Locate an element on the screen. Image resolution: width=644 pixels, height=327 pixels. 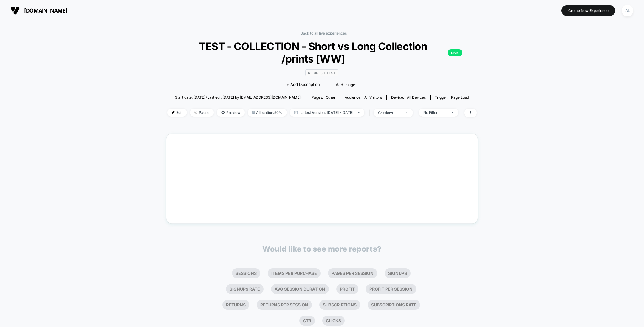
li: Sessions is located at coordinates (246, 273).